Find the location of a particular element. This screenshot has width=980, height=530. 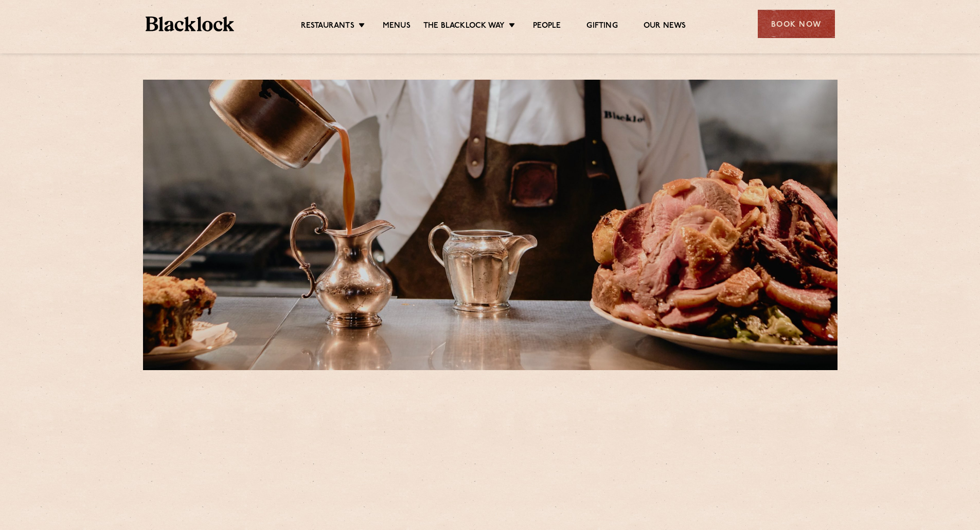

a: Restaurants is located at coordinates (328, 27).